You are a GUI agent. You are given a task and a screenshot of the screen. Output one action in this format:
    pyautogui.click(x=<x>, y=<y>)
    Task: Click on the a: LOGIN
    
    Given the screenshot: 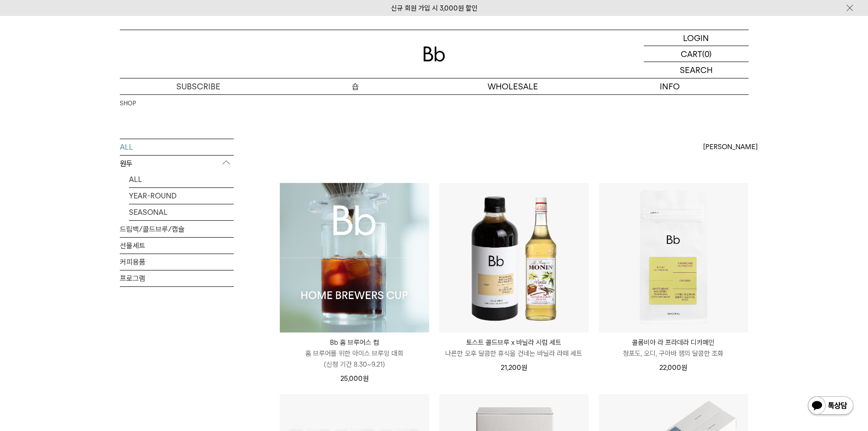 What is the action you would take?
    pyautogui.click(x=696, y=38)
    